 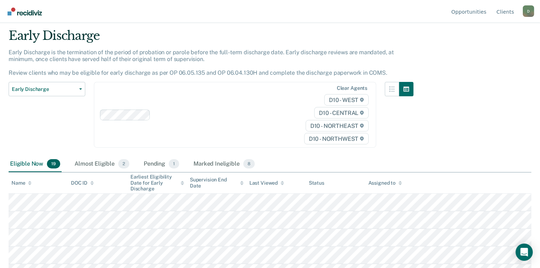 I want to click on span: D10 - WEST, so click(x=347, y=100).